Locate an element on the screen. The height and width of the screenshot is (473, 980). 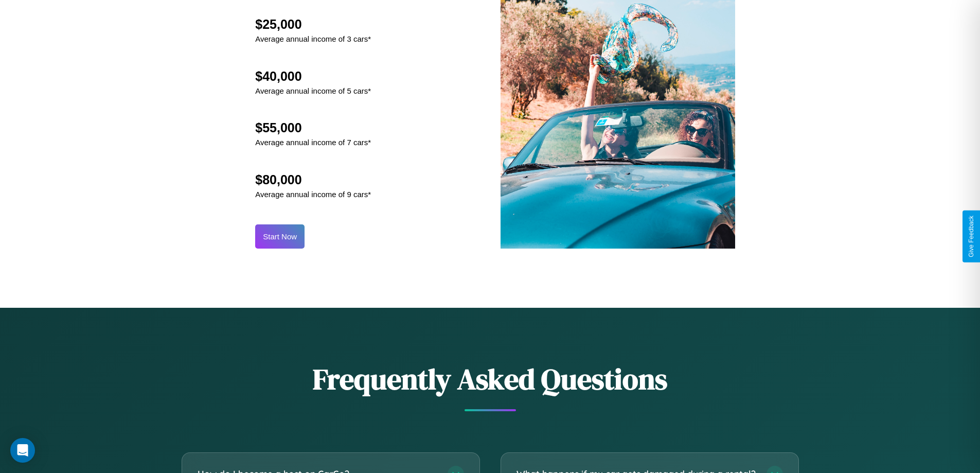
h2: $55,000 is located at coordinates (313, 128).